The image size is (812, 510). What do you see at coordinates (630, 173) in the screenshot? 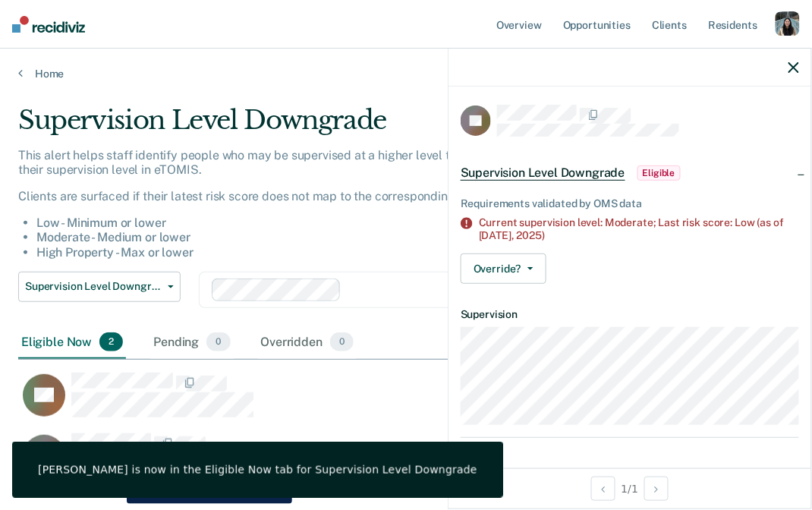
I see `div: Supervision Level DowngradeEligible` at bounding box center [630, 173].